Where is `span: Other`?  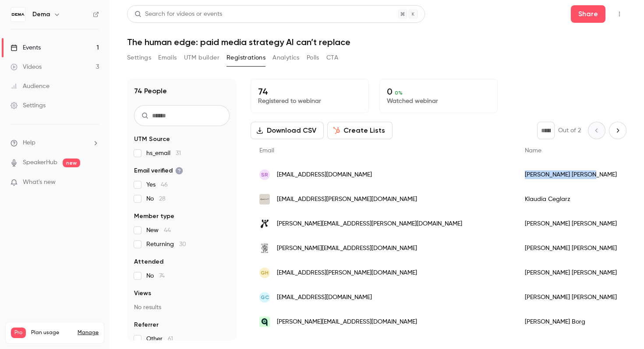
span: Other is located at coordinates (160, 339).